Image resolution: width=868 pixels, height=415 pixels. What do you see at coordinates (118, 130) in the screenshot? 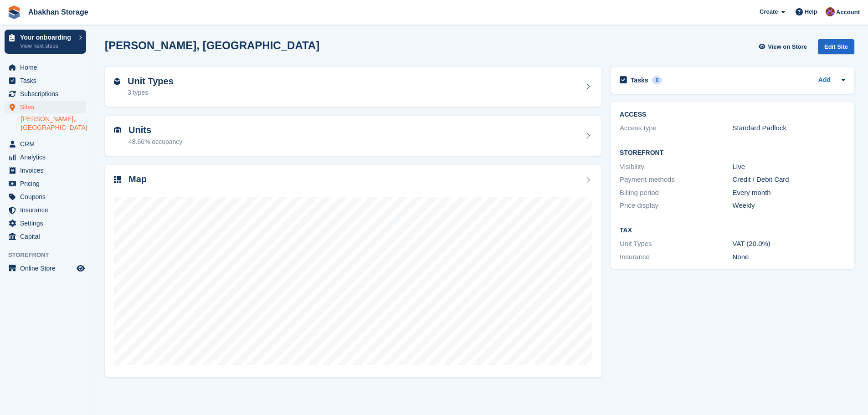
I see `img: unit-icn-7be61d7bf1b0ce9d3e12c5938cc71ed9869f7b940bace4675aadf7bd6d80202e.svg` at bounding box center [118, 130].